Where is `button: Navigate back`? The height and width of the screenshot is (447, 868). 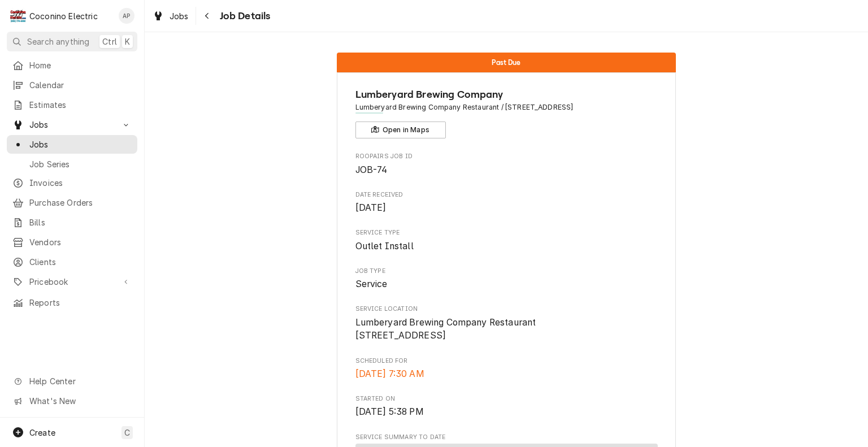
button: Navigate back is located at coordinates (208, 16).